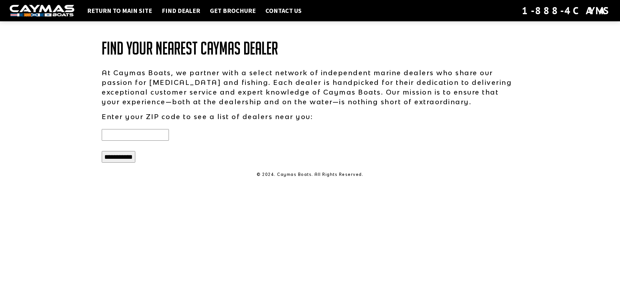  Describe the element at coordinates (233, 11) in the screenshot. I see `a: Get Brochure` at that location.